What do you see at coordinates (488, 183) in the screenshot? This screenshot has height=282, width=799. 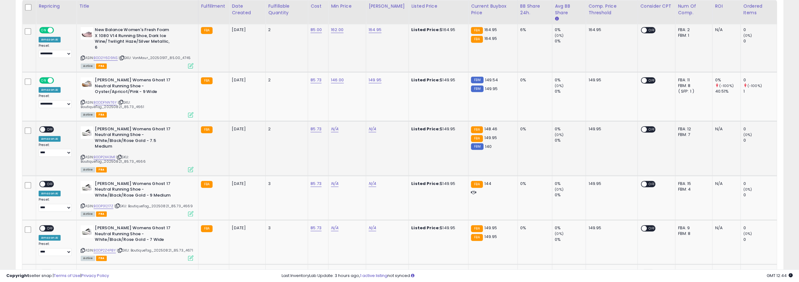 I see `span: 144` at bounding box center [488, 183].